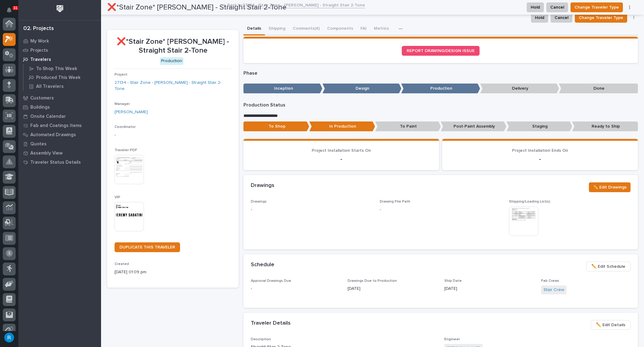 This screenshot has height=347, width=644. What do you see at coordinates (539, 17) in the screenshot?
I see `button: Hold` at bounding box center [539, 17].